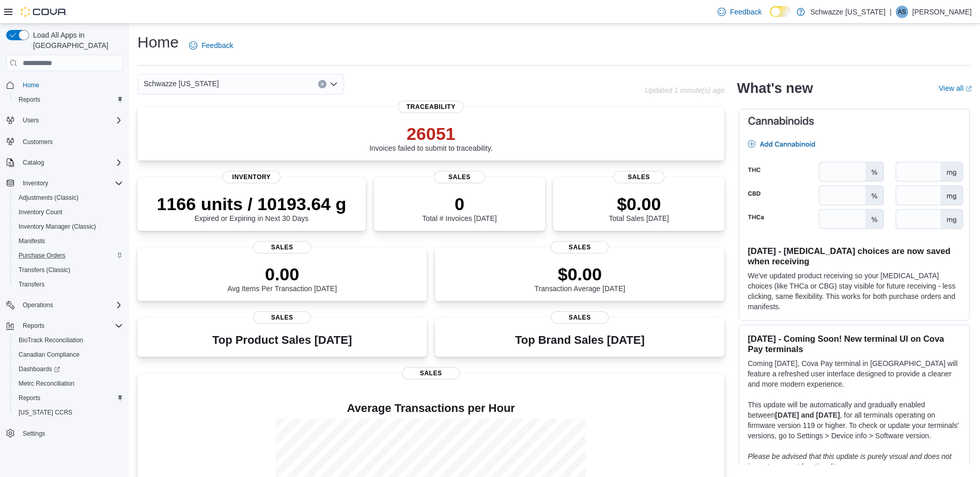 This screenshot has height=477, width=980. Describe the element at coordinates (69, 384) in the screenshot. I see `span: Metrc Reconciliation` at that location.